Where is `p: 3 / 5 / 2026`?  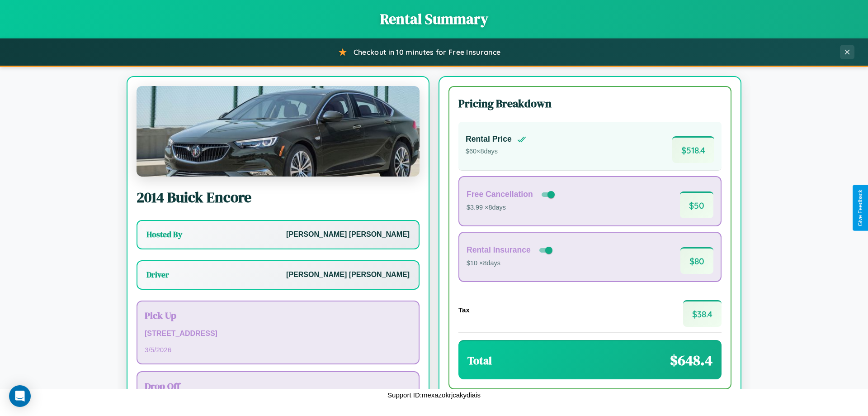 p: 3 / 5 / 2026 is located at coordinates (278, 349).